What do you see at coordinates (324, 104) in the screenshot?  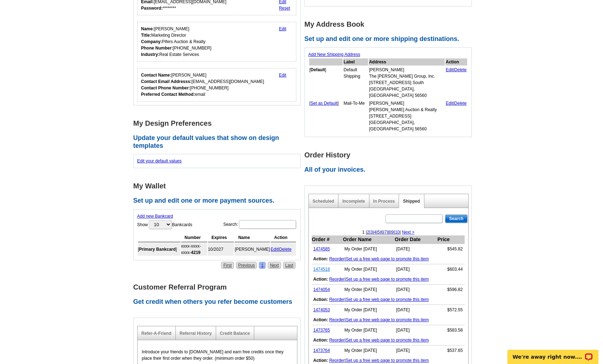 I see `a: Set as Default` at bounding box center [324, 104].